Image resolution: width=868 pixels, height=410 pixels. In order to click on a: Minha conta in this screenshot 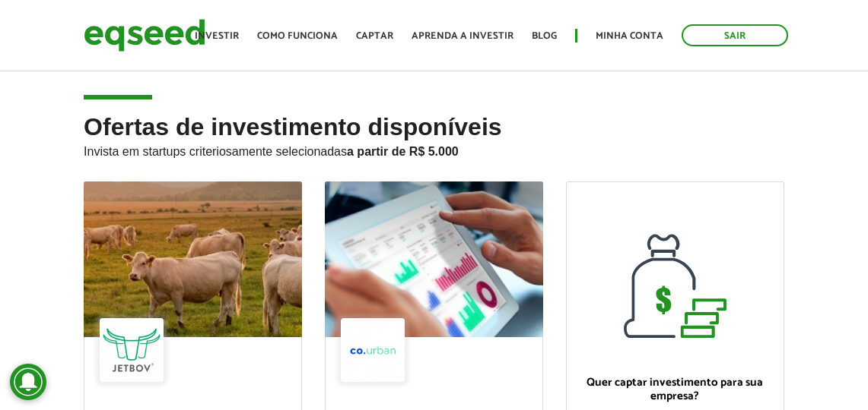, I will do `click(629, 36)`.